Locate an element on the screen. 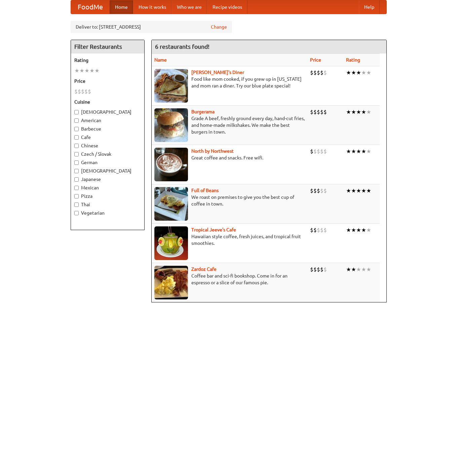 The height and width of the screenshot is (476, 457). label: American is located at coordinates (108, 121).